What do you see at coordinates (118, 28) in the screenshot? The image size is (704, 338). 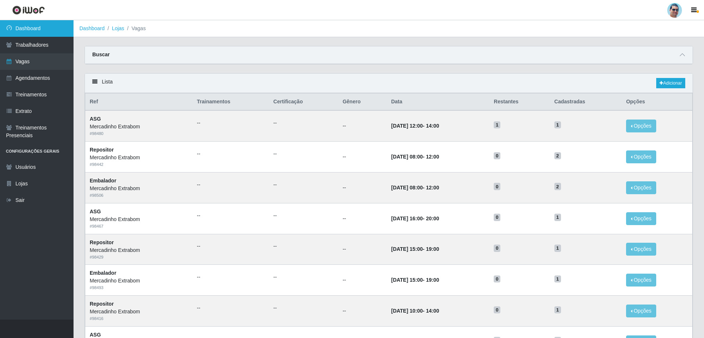 I see `a: Lojas` at bounding box center [118, 28].